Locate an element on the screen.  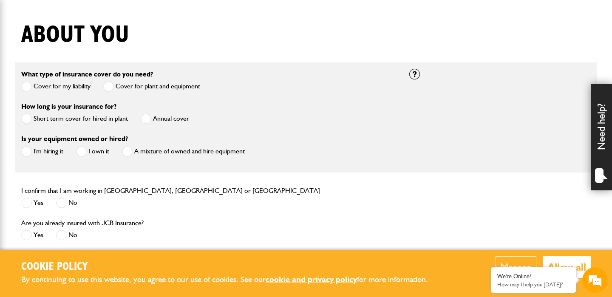
label: I'm hiring it is located at coordinates (42, 151).